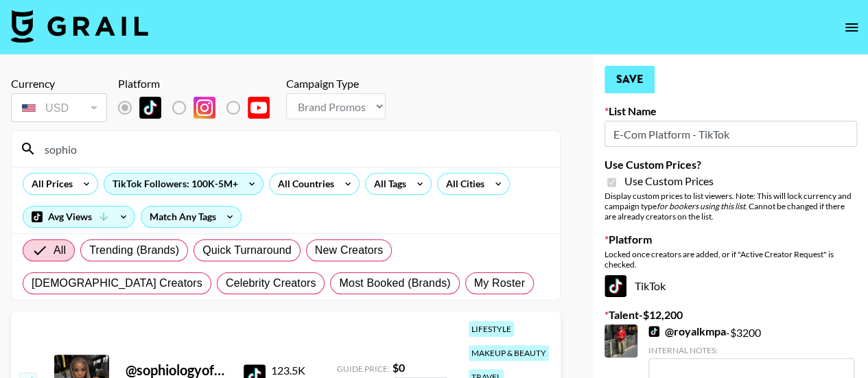  Describe the element at coordinates (335, 84) in the screenshot. I see `div: Campaign Type` at that location.